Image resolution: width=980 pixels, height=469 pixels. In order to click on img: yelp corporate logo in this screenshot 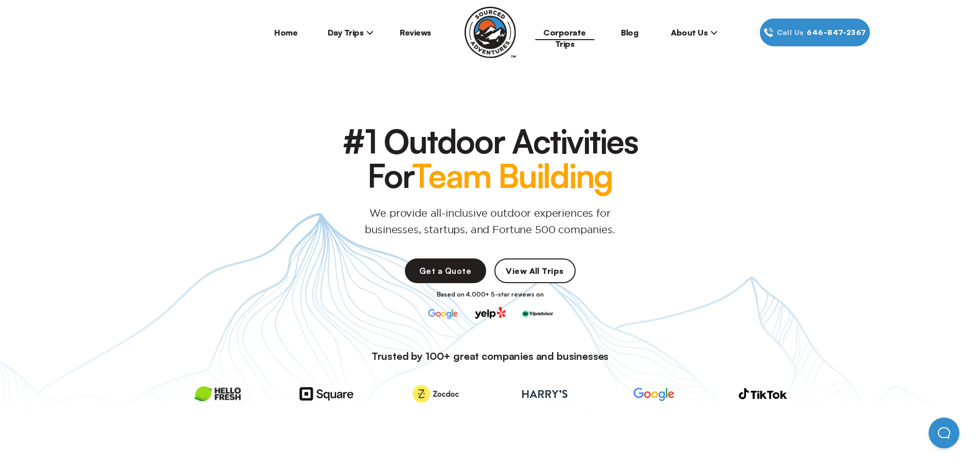, I will do `click(490, 313)`.